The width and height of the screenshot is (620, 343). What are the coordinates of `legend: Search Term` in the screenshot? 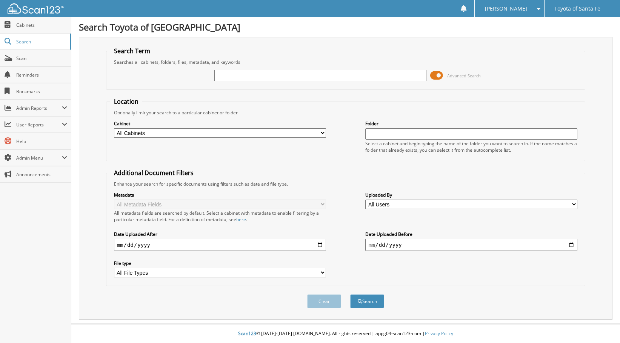 It's located at (132, 51).